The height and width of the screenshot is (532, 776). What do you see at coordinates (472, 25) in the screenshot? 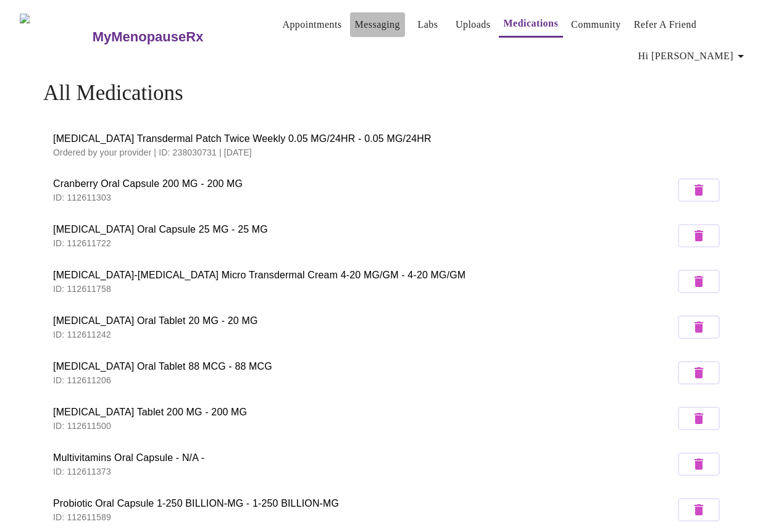
I see `a: Uploads` at bounding box center [472, 25].